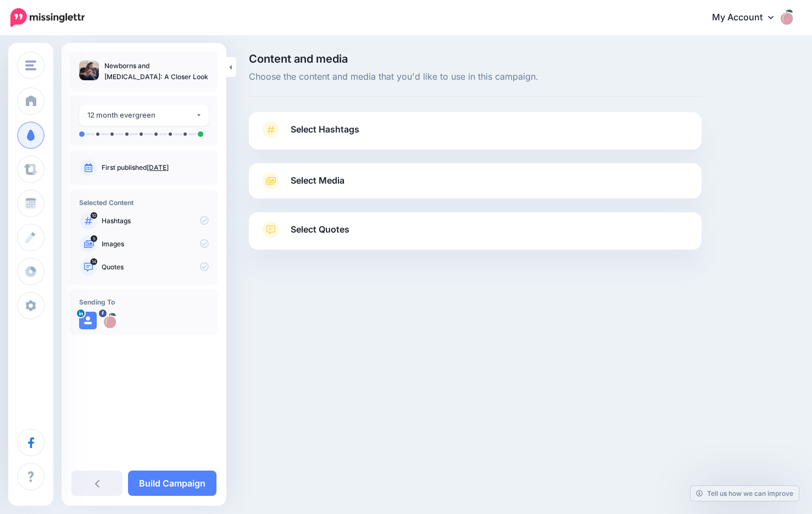 The width and height of the screenshot is (812, 514). Describe the element at coordinates (748, 18) in the screenshot. I see `a: My Account` at that location.